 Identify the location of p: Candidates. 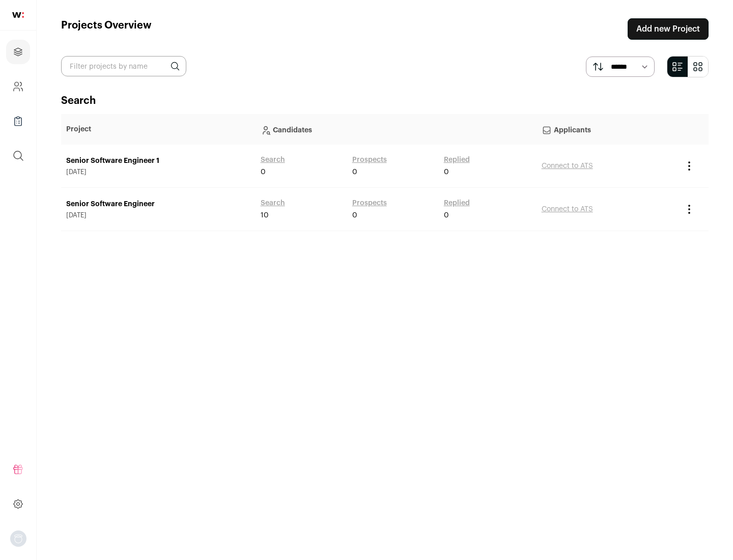
(396, 129).